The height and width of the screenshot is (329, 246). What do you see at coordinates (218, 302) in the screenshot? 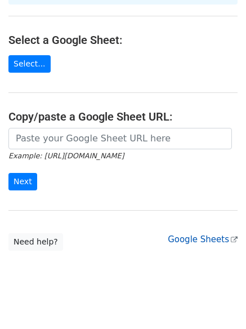
I see `div: Chat Widget` at bounding box center [218, 302].